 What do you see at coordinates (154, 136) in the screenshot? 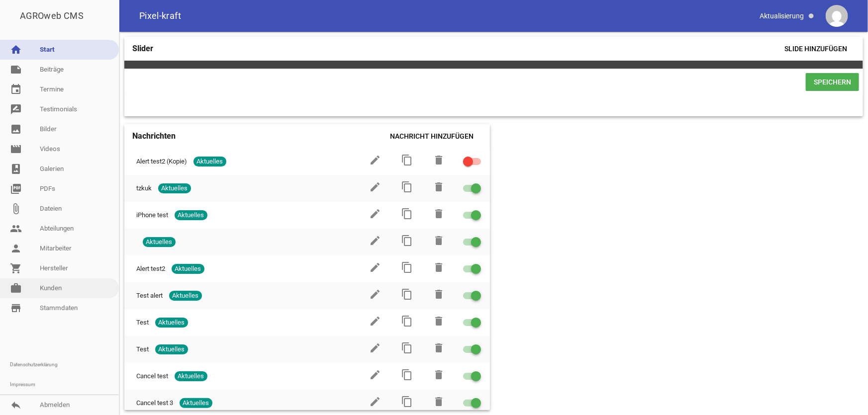
I see `h4: Nachrichten` at bounding box center [154, 136].